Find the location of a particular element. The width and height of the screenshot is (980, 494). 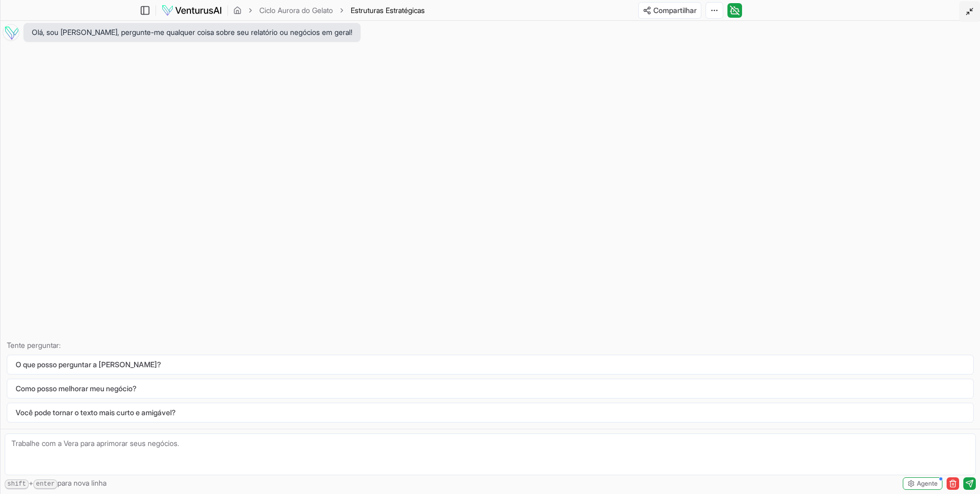

button: Como posso melhorar meu negócio? is located at coordinates (490, 388).